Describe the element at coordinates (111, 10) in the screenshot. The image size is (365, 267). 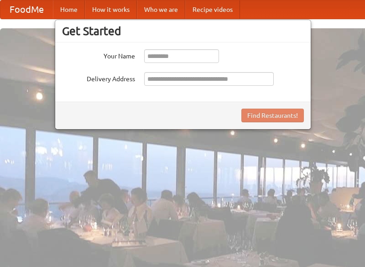
I see `a: How it works` at that location.